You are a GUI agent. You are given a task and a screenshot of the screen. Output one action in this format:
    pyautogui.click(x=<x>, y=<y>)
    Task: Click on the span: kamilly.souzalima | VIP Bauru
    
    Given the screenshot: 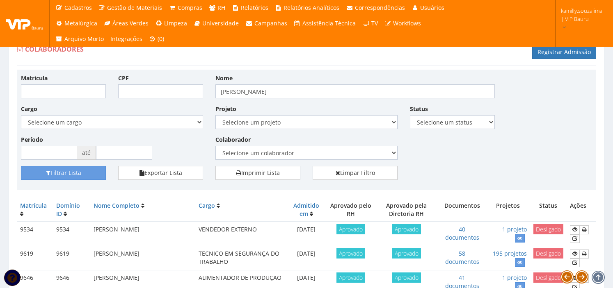 What is the action you would take?
    pyautogui.click(x=581, y=15)
    